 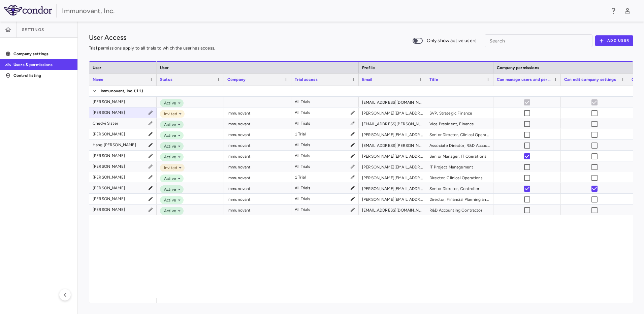 What do you see at coordinates (368, 68) in the screenshot?
I see `span: Profile` at bounding box center [368, 68].